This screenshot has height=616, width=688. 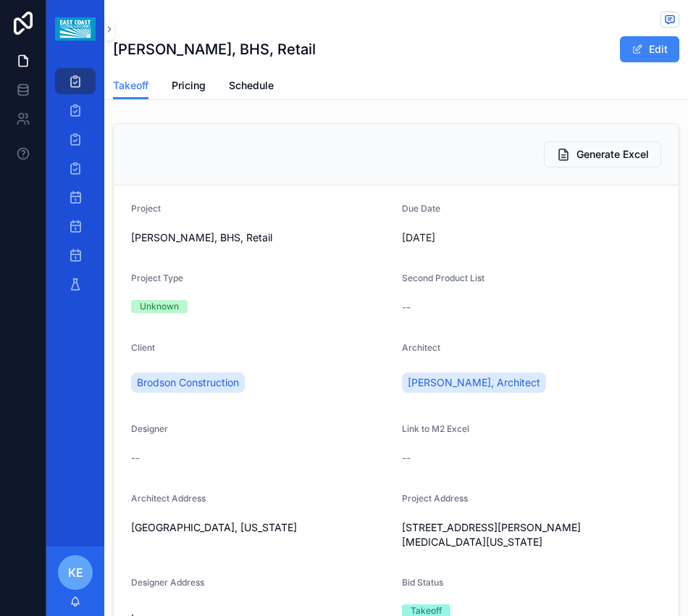 I want to click on span: Designer, so click(x=149, y=428).